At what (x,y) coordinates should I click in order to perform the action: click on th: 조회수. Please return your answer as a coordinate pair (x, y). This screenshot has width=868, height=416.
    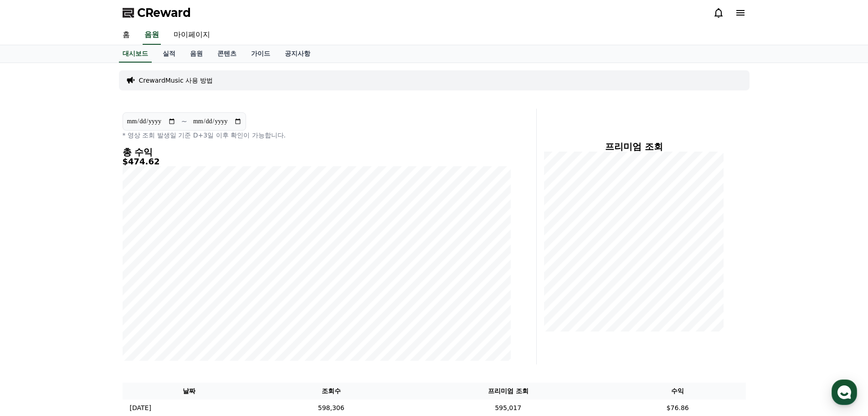
    Looking at the image, I should click on (331, 391).